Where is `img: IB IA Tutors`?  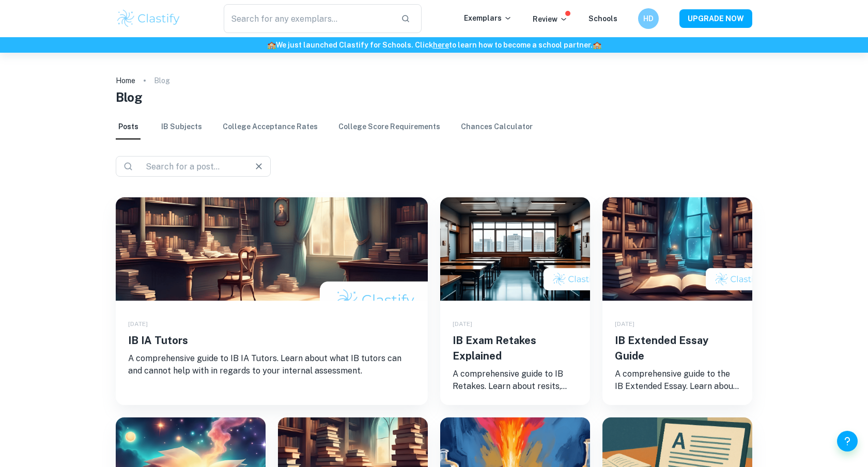 img: IB IA Tutors is located at coordinates (272, 249).